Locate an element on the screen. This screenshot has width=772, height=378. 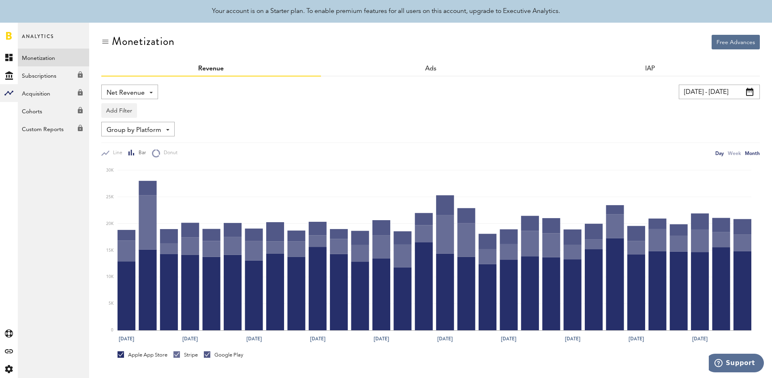
text: 5K is located at coordinates (111, 304).